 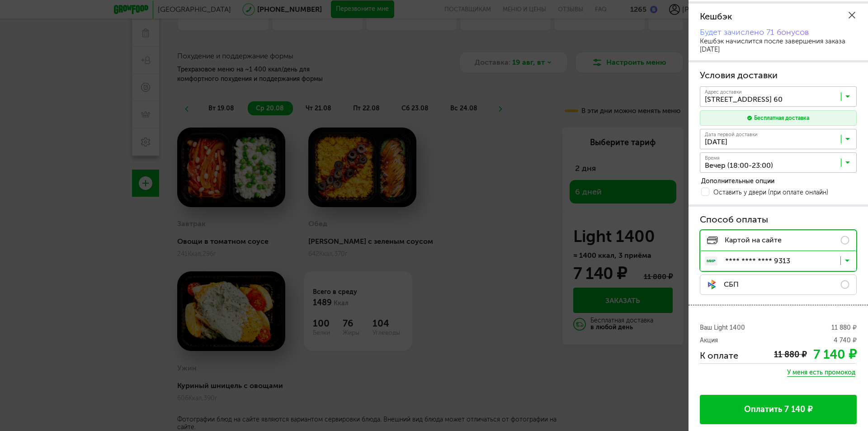 I want to click on span: Ваш Light 1400, so click(x=723, y=328).